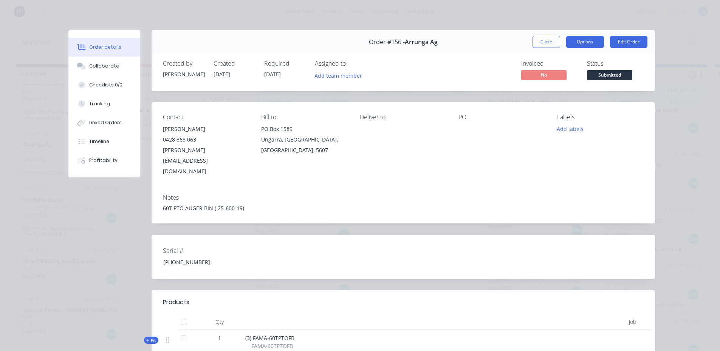  What do you see at coordinates (104, 66) in the screenshot?
I see `button: Collaborate` at bounding box center [104, 66].